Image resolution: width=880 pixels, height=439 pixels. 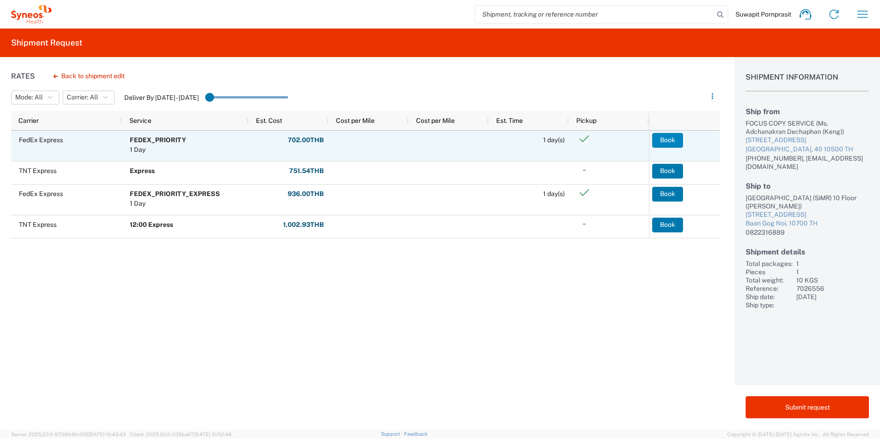 What do you see at coordinates (180, 434) in the screenshot?
I see `span: Client: 2025.20.0-035ba07` at bounding box center [180, 434].